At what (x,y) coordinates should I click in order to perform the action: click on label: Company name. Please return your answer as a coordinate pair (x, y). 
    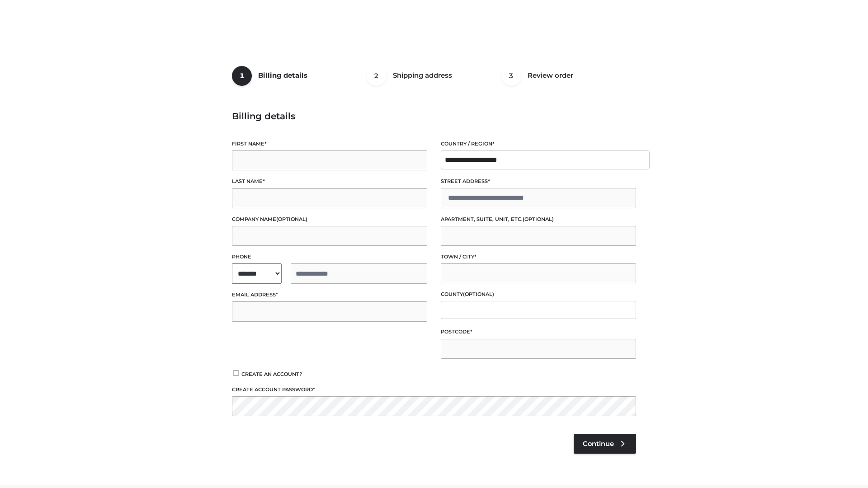
    Looking at the image, I should click on (330, 219).